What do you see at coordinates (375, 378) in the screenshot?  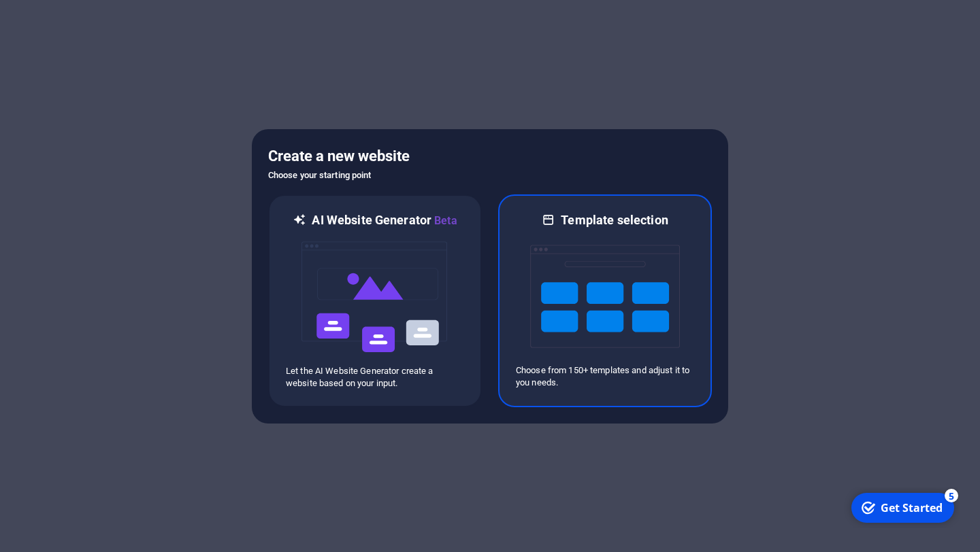 I see `p: Let the AI Website Generator create a website based on your input.` at bounding box center [375, 378].